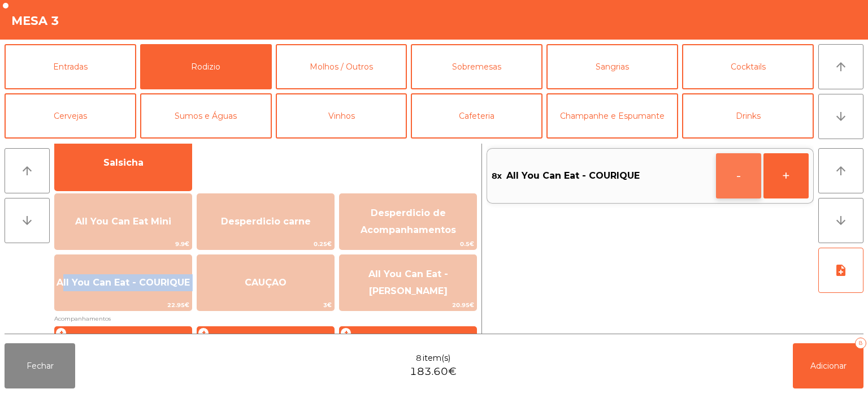  Describe the element at coordinates (265, 318) in the screenshot. I see `span: Acompanhamentos` at that location.